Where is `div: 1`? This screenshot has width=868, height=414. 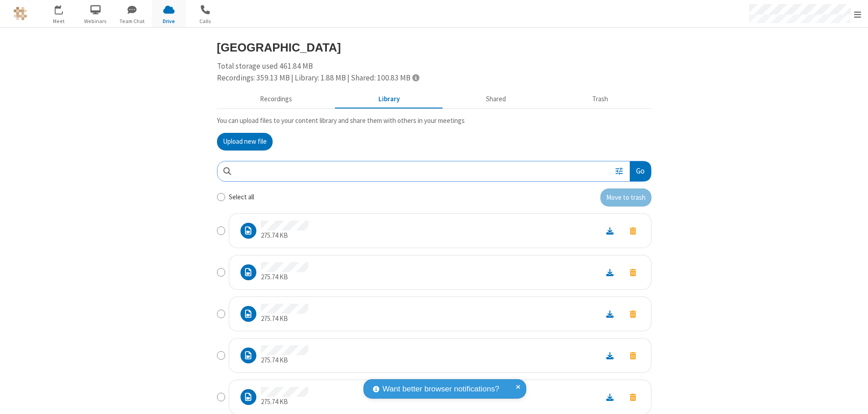
div: 1 is located at coordinates (64, 9).